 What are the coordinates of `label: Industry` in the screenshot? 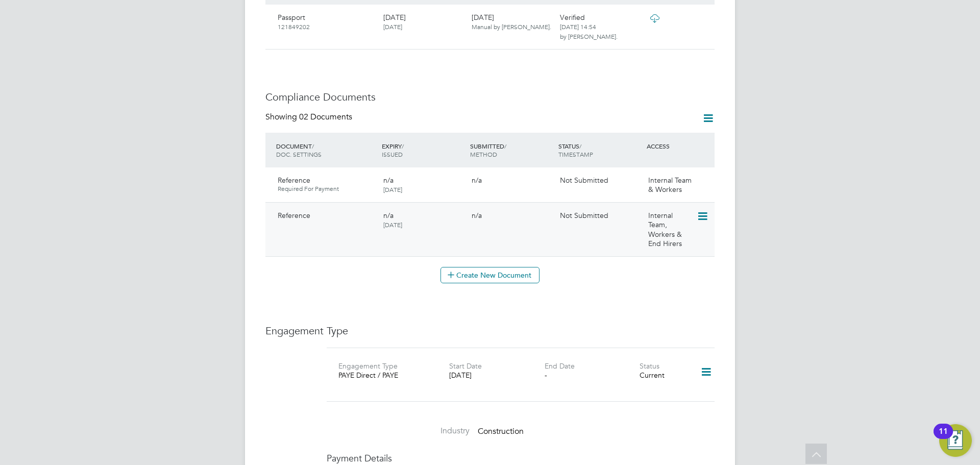 It's located at (398, 431).